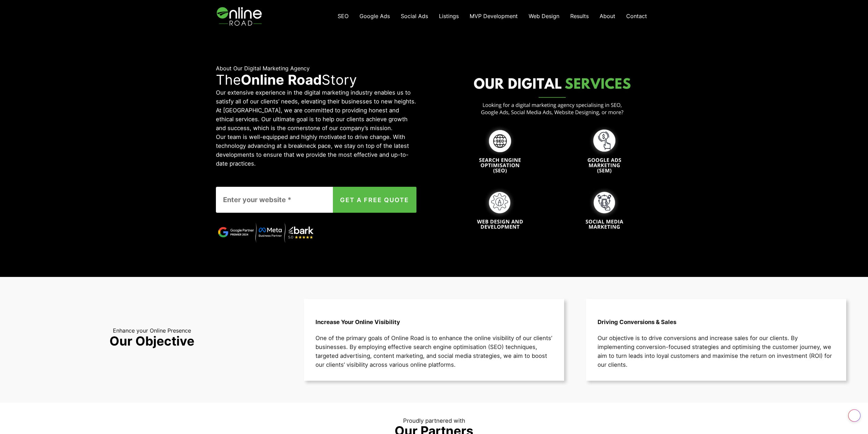 The width and height of the screenshot is (868, 434). I want to click on form: Contact form, so click(316, 200).